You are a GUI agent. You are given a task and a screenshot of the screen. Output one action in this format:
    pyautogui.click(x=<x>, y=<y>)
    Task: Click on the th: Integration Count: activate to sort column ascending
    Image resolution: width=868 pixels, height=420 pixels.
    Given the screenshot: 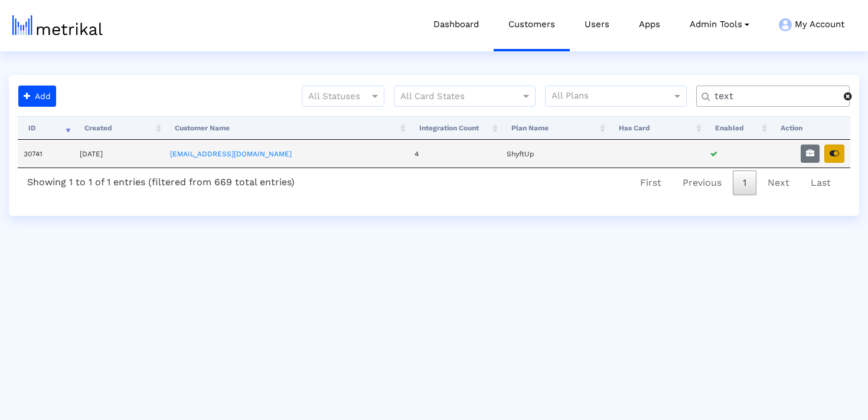 What is the action you would take?
    pyautogui.click(x=455, y=128)
    